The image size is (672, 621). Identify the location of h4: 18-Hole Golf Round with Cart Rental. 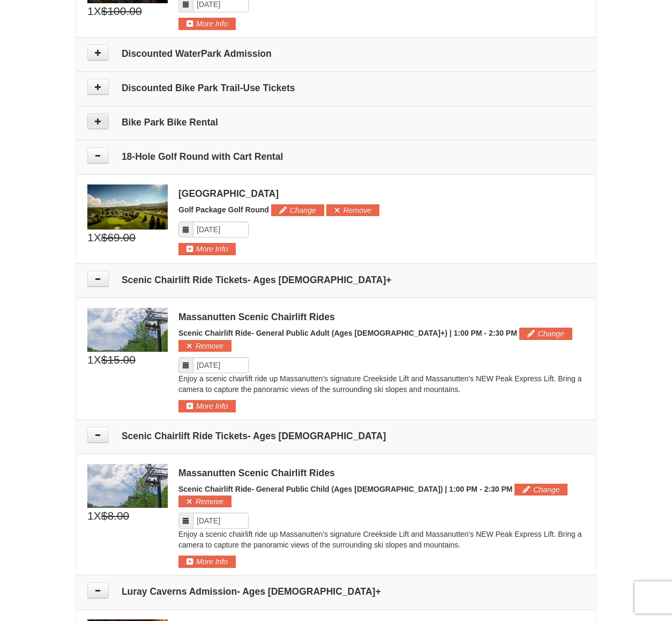
(336, 156).